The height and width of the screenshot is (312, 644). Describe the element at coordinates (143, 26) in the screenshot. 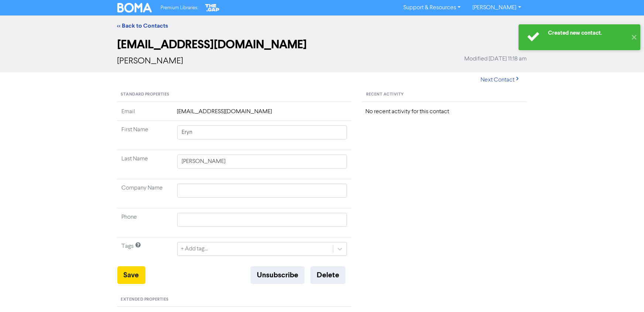

I see `a: << Back to Contacts` at that location.